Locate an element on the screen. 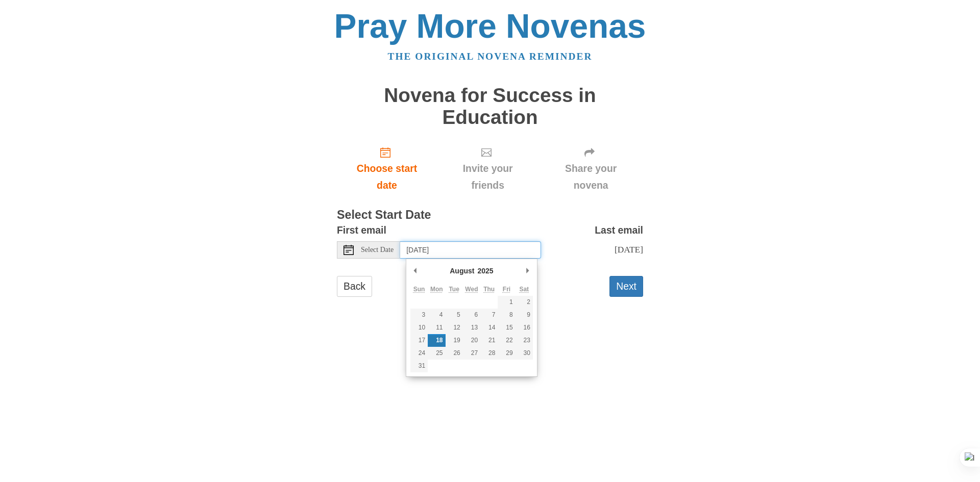  h1: Novena for Success in Education is located at coordinates (490, 106).